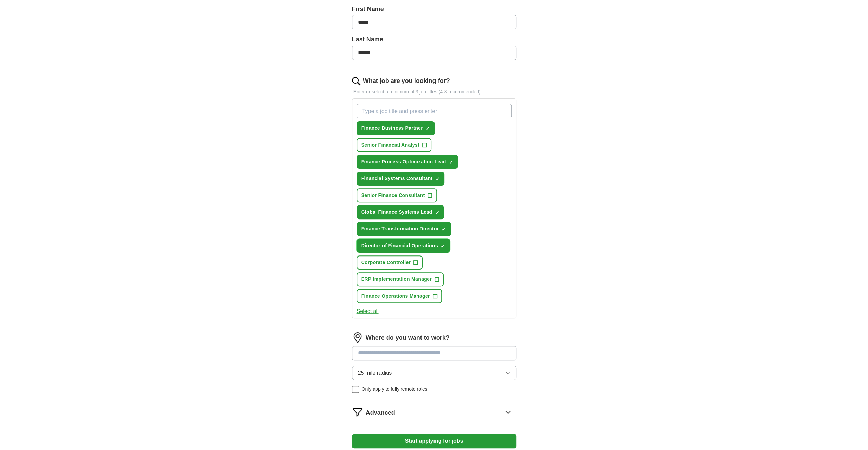 Image resolution: width=868 pixels, height=450 pixels. What do you see at coordinates (355, 389) in the screenshot?
I see `input: Only apply to fully remote roles` at bounding box center [355, 389].